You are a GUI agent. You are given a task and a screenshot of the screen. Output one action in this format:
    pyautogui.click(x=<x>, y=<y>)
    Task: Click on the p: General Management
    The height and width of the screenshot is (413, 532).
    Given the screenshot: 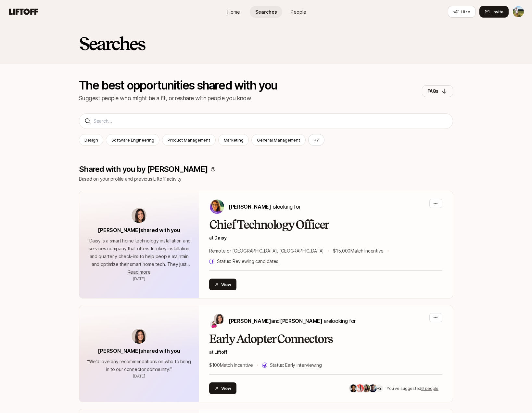 What is the action you would take?
    pyautogui.click(x=279, y=140)
    